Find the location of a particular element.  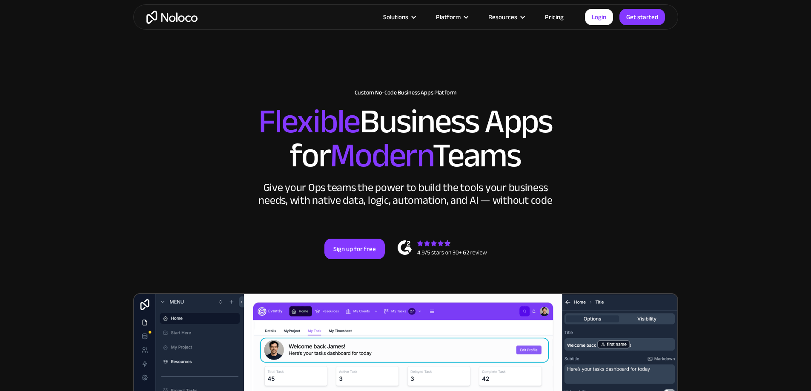

a: Login is located at coordinates (599, 17).